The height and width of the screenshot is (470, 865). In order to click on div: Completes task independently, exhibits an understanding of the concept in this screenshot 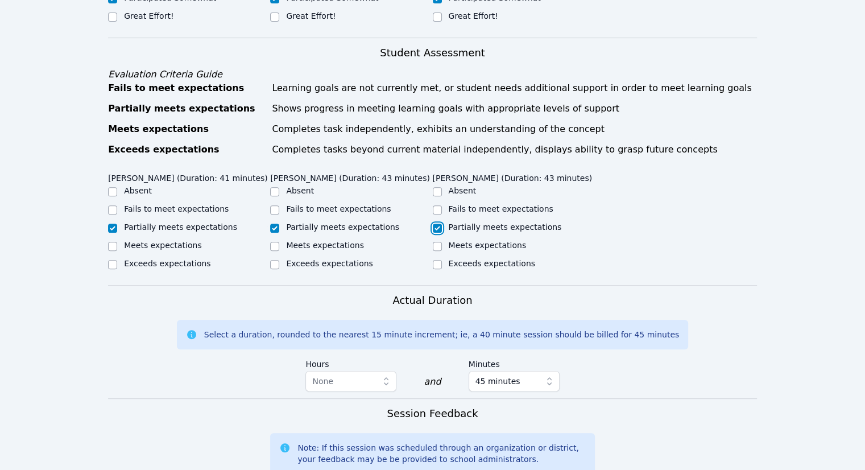, I will do `click(514, 129)`.